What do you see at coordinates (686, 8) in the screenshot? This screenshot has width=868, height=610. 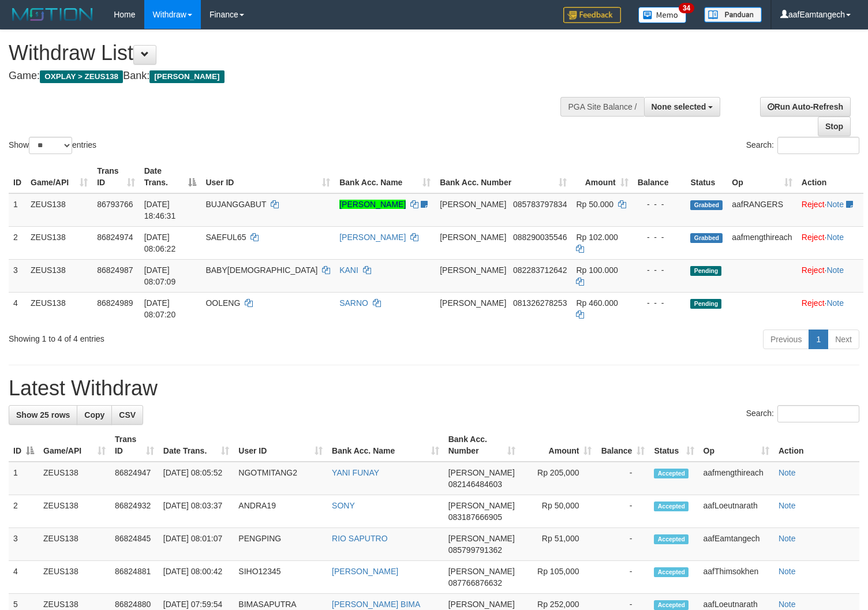 I see `span: 34` at bounding box center [686, 8].